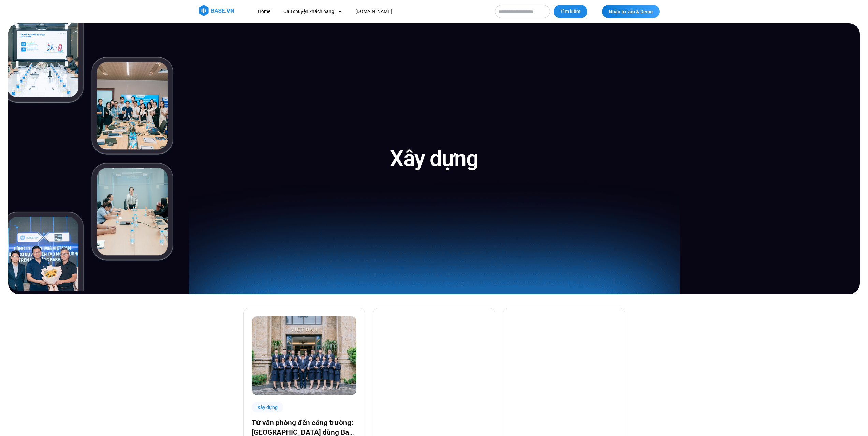 The height and width of the screenshot is (436, 868). Describe the element at coordinates (268, 407) in the screenshot. I see `div: Xây dựng` at that location.